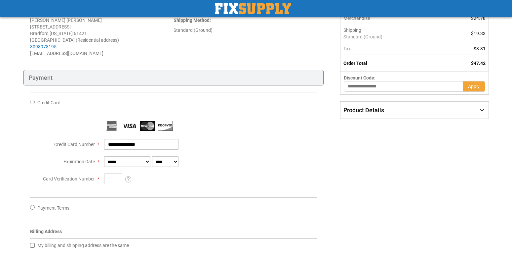  What do you see at coordinates (479, 18) in the screenshot?
I see `span: $24.78` at bounding box center [479, 18].